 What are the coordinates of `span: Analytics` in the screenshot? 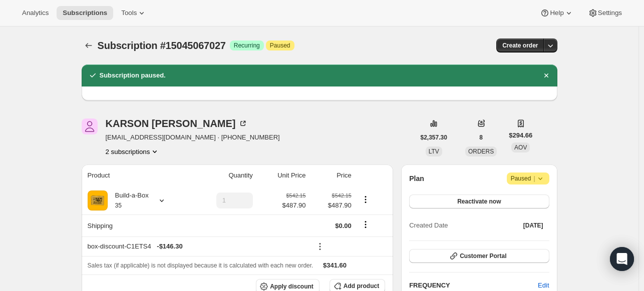 It's located at (35, 13).